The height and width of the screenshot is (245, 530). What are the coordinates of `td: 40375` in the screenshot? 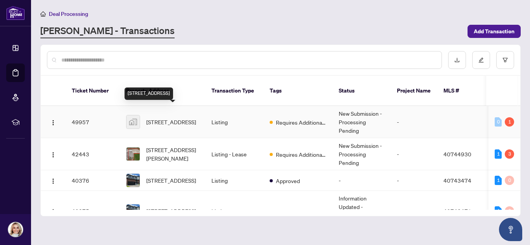 It's located at (93, 211).